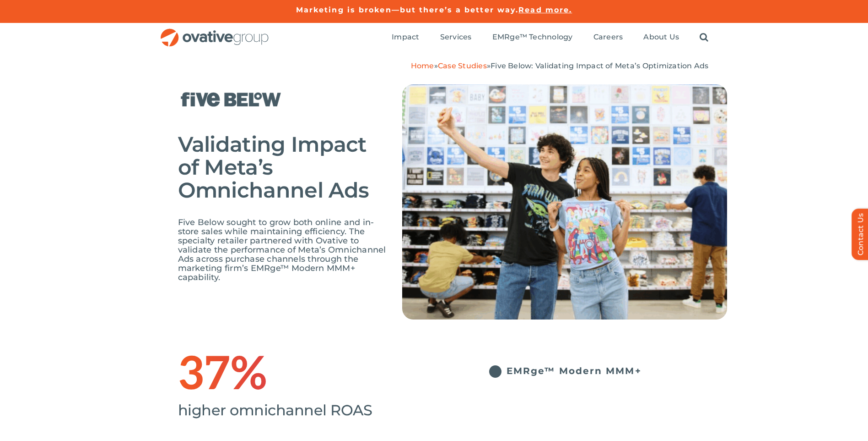  Describe the element at coordinates (230, 99) in the screenshot. I see `img: Five Below` at that location.